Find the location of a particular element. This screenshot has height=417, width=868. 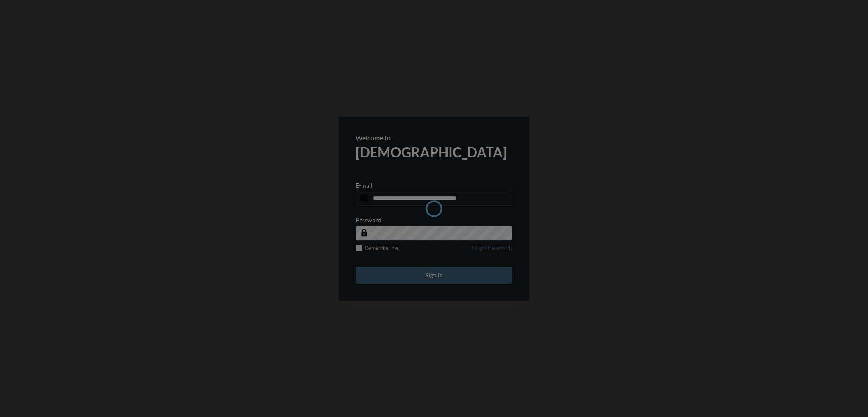

a: Forgot Password? is located at coordinates (491, 250).